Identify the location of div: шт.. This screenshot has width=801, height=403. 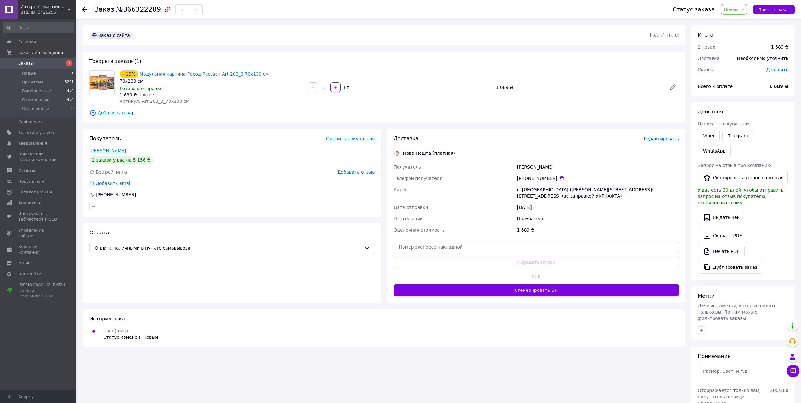
(346, 87).